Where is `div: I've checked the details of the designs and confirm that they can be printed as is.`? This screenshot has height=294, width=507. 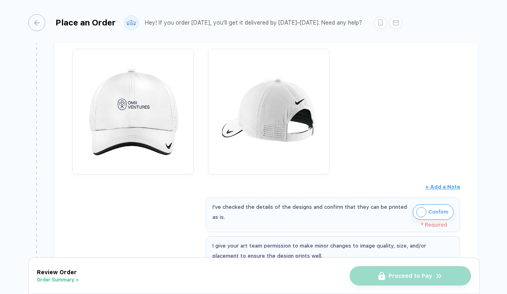 div: I've checked the details of the designs and confirm that they can be printed as is. is located at coordinates (310, 212).